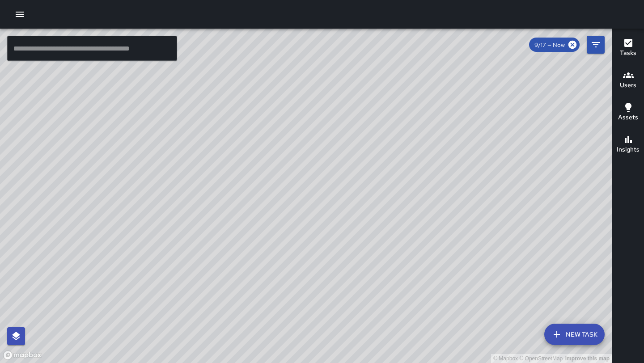 This screenshot has height=363, width=644. I want to click on div: 9/17 — Now, so click(554, 44).